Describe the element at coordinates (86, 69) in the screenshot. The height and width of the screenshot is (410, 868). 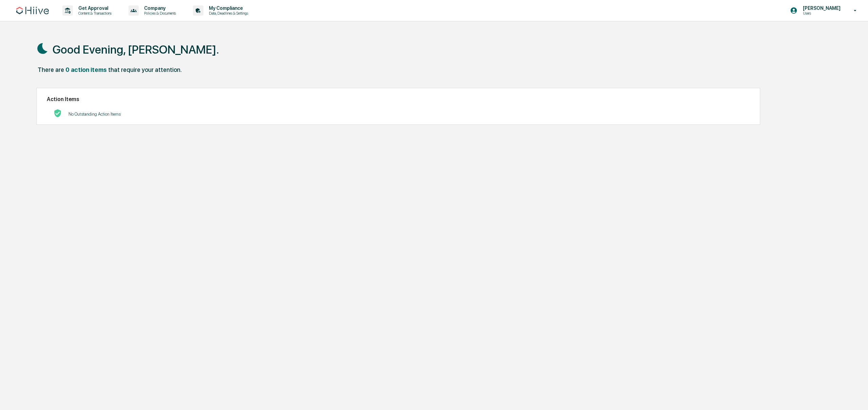
I see `div: 0 action items` at that location.